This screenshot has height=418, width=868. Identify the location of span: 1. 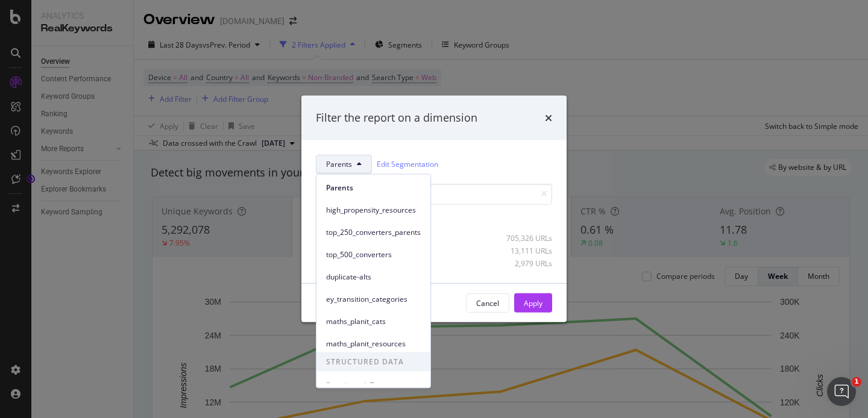
(857, 382).